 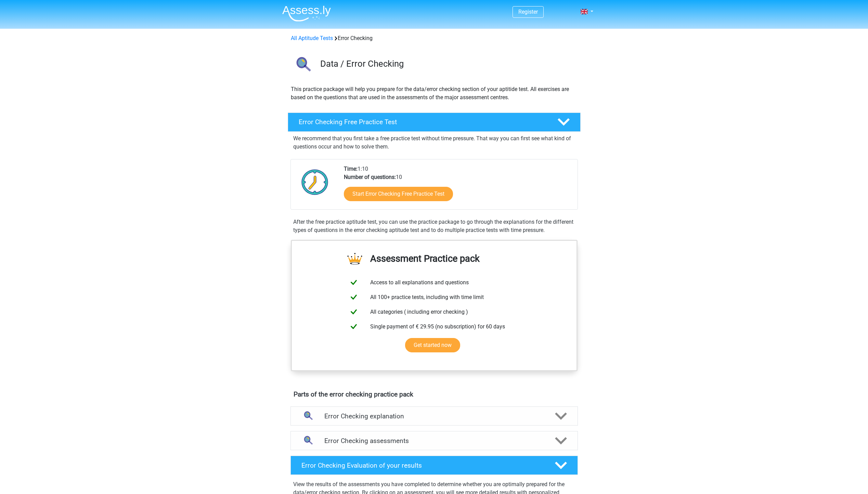 What do you see at coordinates (434, 416) in the screenshot?
I see `a: explanations Error Checking explanation` at bounding box center [434, 416].